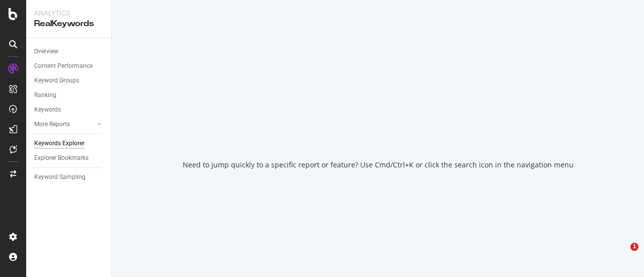 The width and height of the screenshot is (644, 277). I want to click on div: Ranking, so click(45, 95).